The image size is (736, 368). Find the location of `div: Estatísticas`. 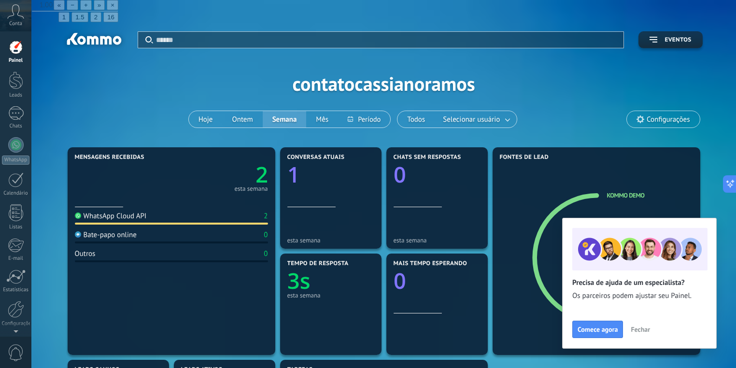

div: Estatísticas is located at coordinates (16, 290).